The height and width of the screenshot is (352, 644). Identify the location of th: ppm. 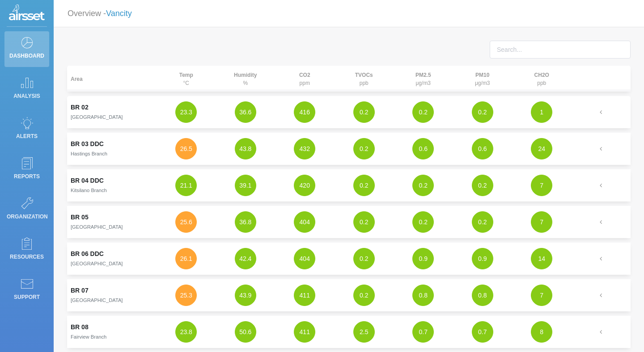
(305, 79).